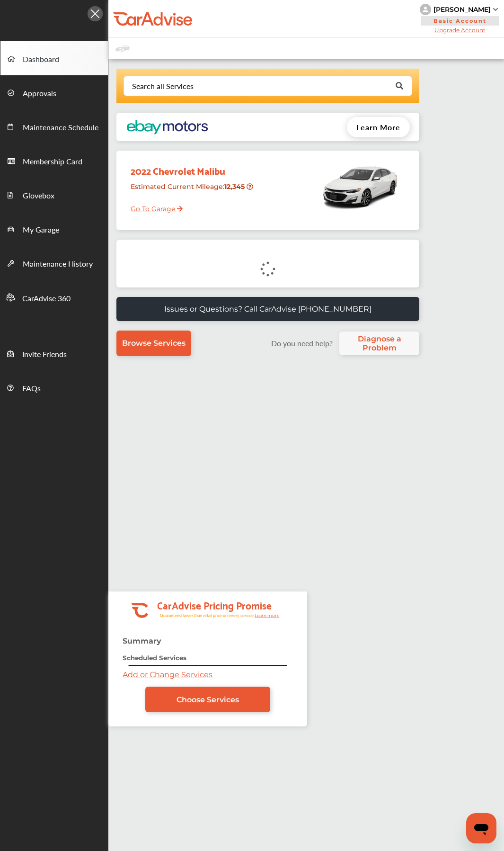 This screenshot has width=504, height=851. I want to click on a: Membership Card, so click(54, 161).